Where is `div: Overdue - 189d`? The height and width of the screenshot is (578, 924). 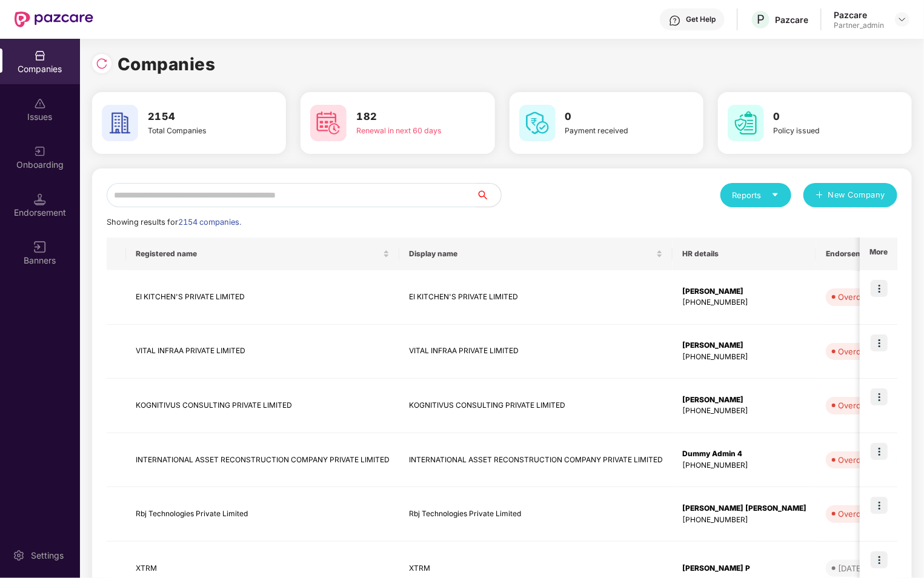 div: Overdue - 189d is located at coordinates (868, 459).